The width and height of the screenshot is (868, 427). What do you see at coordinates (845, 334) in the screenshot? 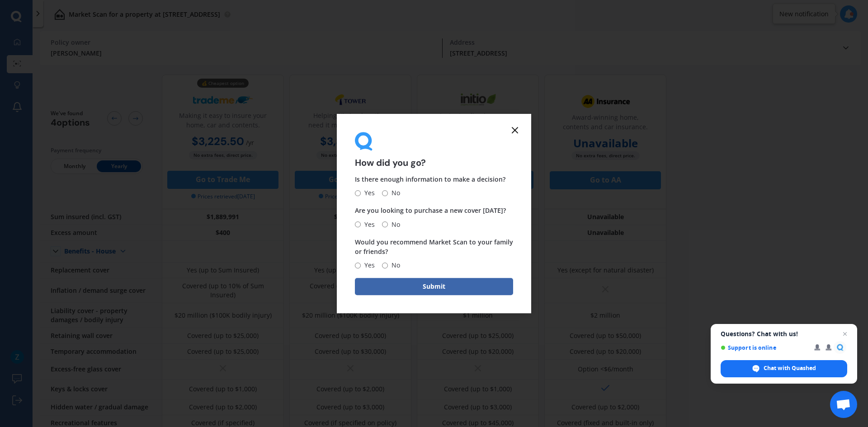
I see `span: Close chat` at bounding box center [845, 334].